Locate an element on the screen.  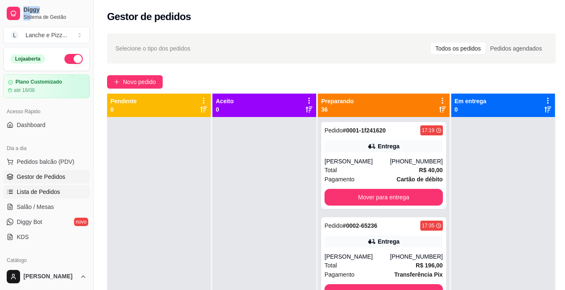
strong: # 0002-65236 is located at coordinates (360, 226).